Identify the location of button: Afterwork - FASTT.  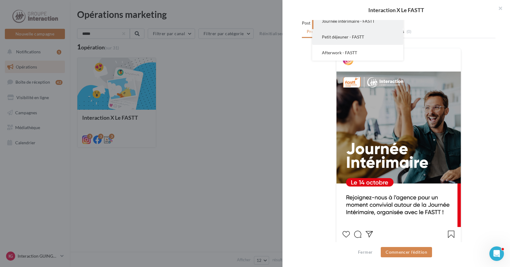
(358, 53).